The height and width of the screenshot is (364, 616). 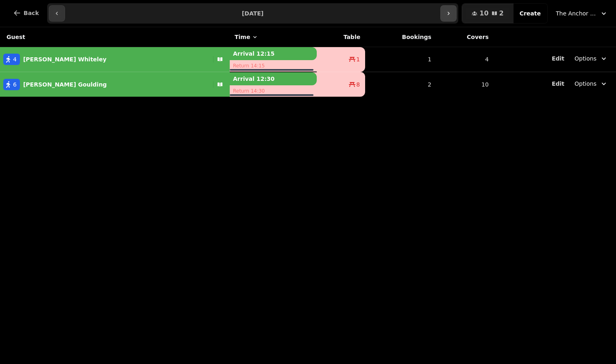 What do you see at coordinates (358, 59) in the screenshot?
I see `span: 1` at bounding box center [358, 59].